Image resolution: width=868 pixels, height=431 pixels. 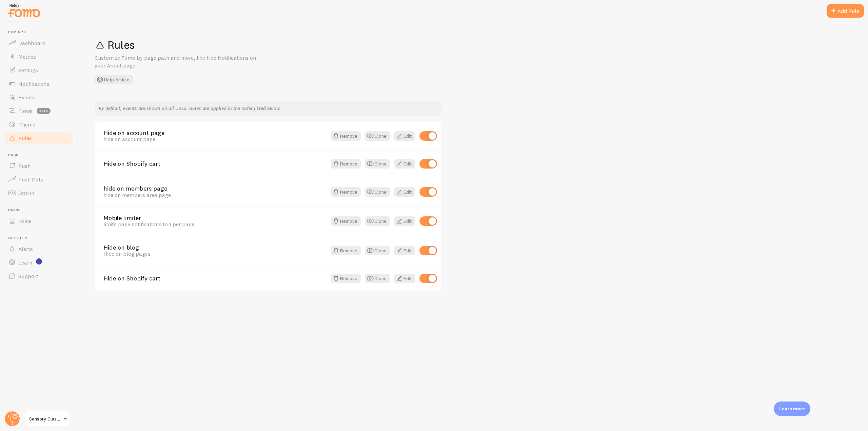 What do you see at coordinates (25, 138) in the screenshot?
I see `span: Rules` at bounding box center [25, 138].